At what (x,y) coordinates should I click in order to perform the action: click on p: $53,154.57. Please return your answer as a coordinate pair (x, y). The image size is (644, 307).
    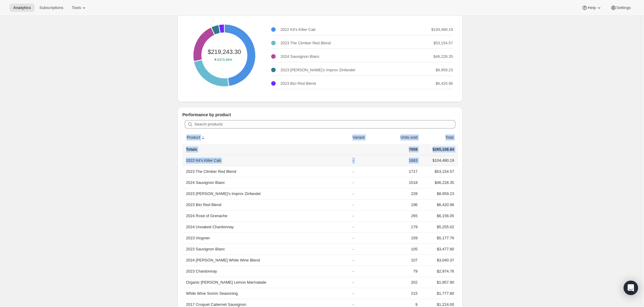
    Looking at the image, I should click on (443, 43).